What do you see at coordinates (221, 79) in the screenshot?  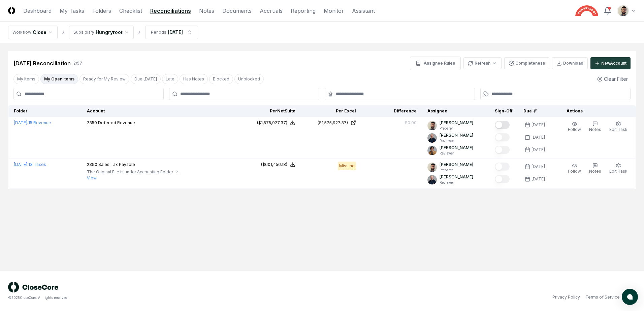 I see `button: Blocked` at bounding box center [221, 79].